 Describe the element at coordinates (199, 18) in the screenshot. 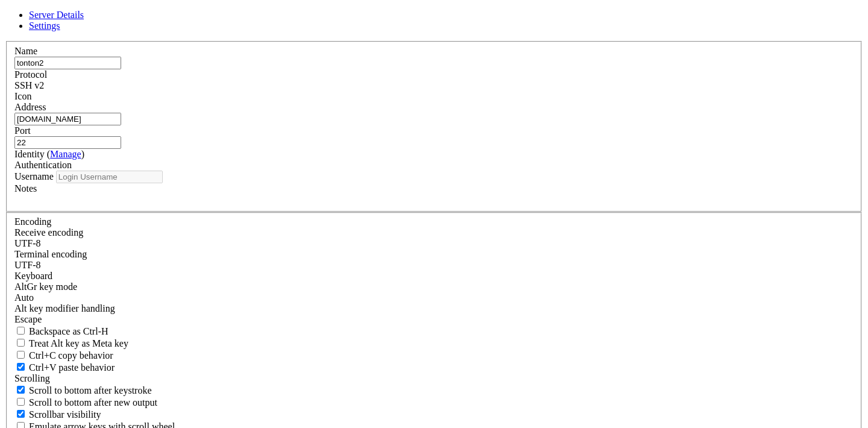

I see `div: (29, 1)` at that location.